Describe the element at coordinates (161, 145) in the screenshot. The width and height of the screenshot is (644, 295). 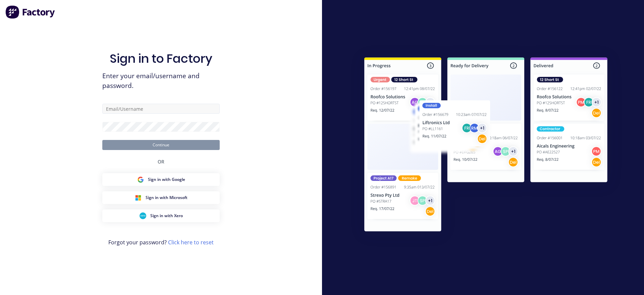
I see `button: Continue` at that location.